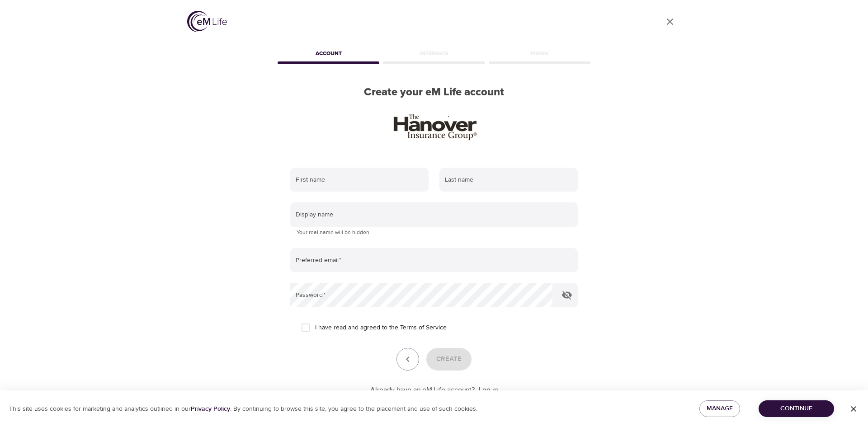 The width and height of the screenshot is (868, 427). Describe the element at coordinates (720, 409) in the screenshot. I see `button: Manage` at that location.